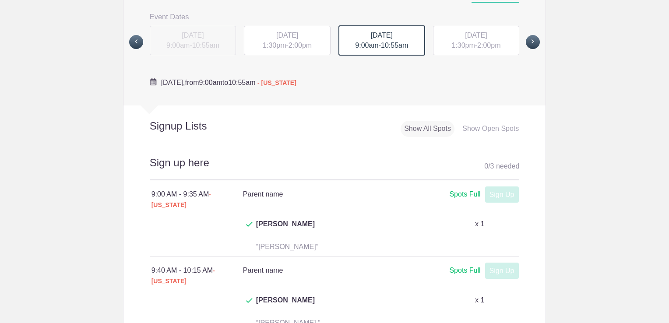 Image resolution: width=669 pixels, height=323 pixels. Describe the element at coordinates (334, 17) in the screenshot. I see `h3: Event Dates` at that location.